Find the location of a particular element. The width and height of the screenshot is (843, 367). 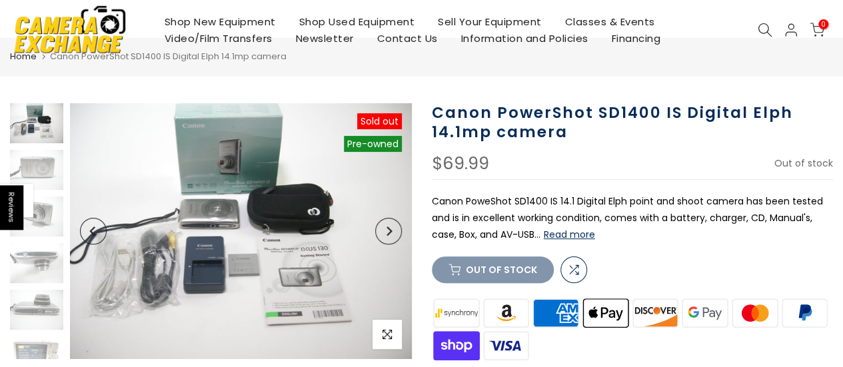

img: visa is located at coordinates (506, 345).